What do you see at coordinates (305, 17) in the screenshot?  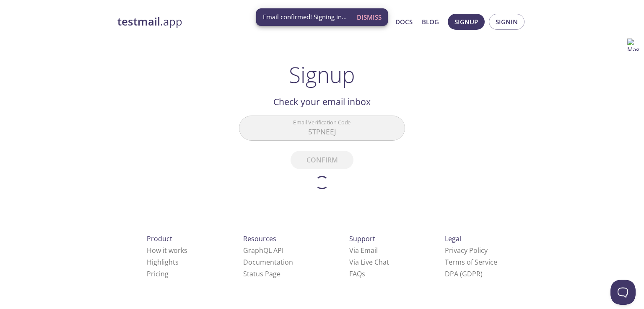 I see `span: Email confirmed! Signing in...` at bounding box center [305, 17].